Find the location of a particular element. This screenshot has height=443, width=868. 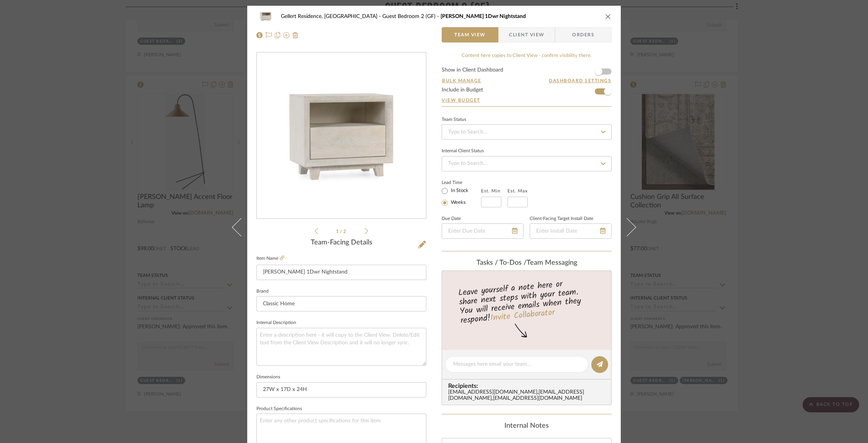

button: Bulk Manage is located at coordinates (461, 80).